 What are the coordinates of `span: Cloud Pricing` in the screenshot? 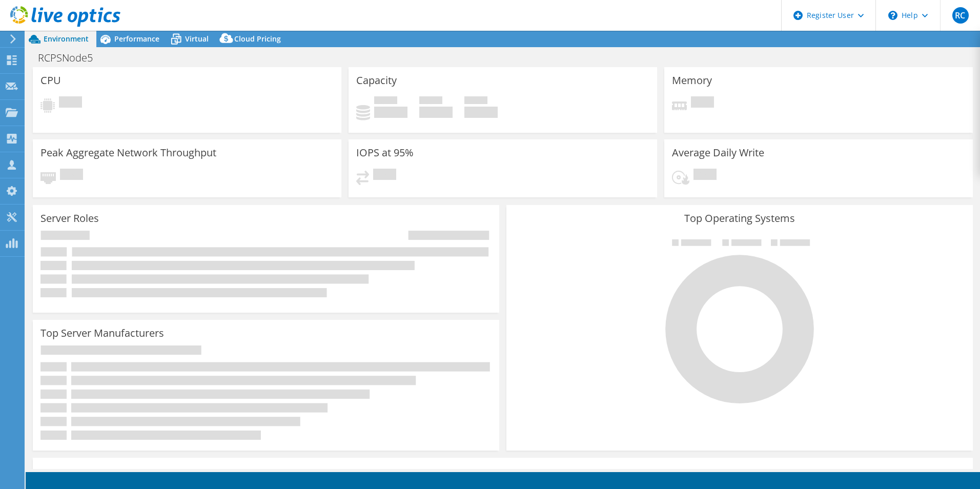 It's located at (257, 38).